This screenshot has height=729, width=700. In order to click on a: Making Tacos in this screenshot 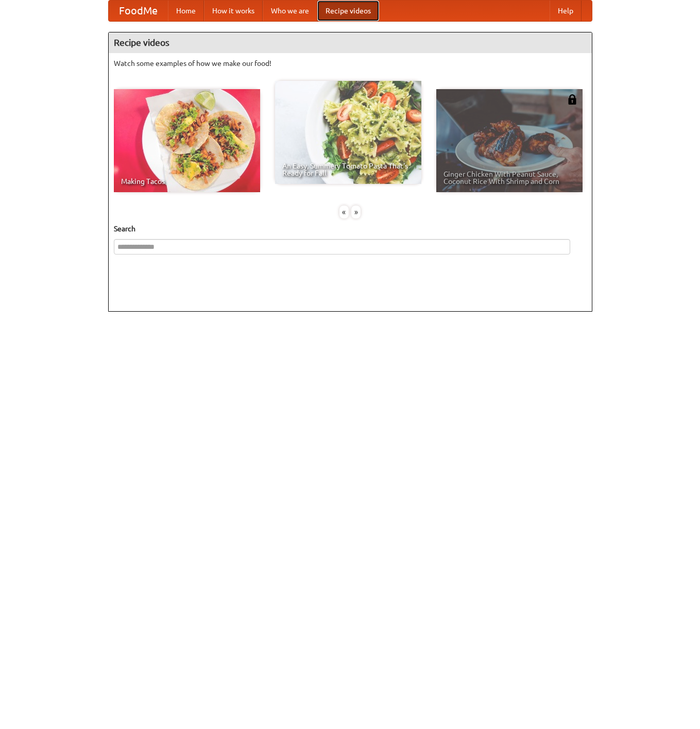, I will do `click(187, 141)`.